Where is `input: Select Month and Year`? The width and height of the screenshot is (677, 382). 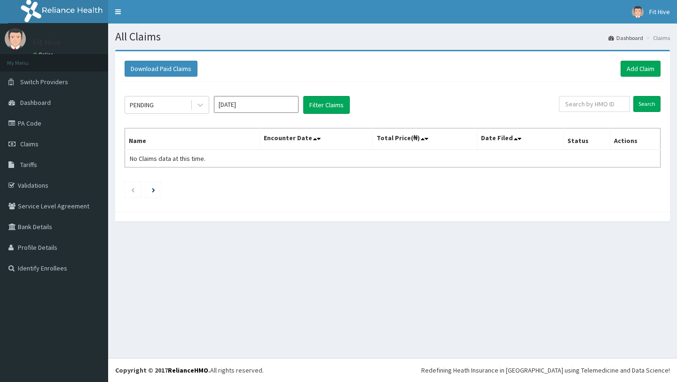
input: Select Month and Year is located at coordinates (256, 104).